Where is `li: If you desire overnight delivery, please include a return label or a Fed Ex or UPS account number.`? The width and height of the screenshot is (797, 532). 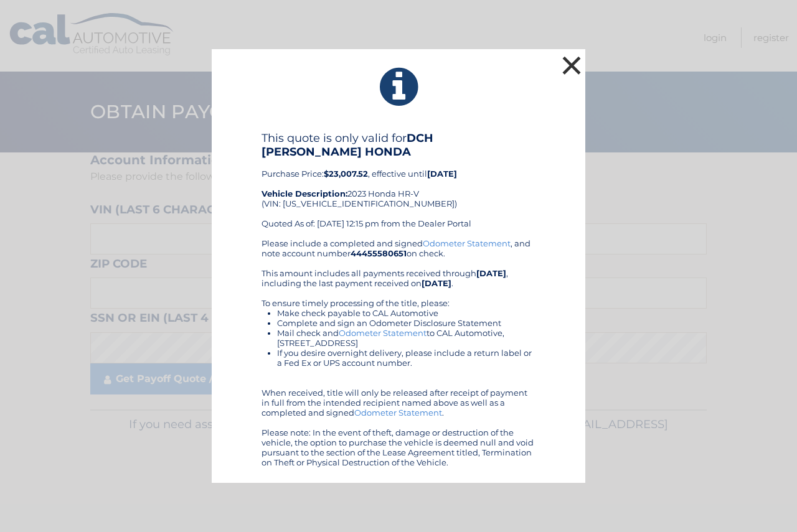 li: If you desire overnight delivery, please include a return label or a Fed Ex or UPS account number. is located at coordinates (406, 358).